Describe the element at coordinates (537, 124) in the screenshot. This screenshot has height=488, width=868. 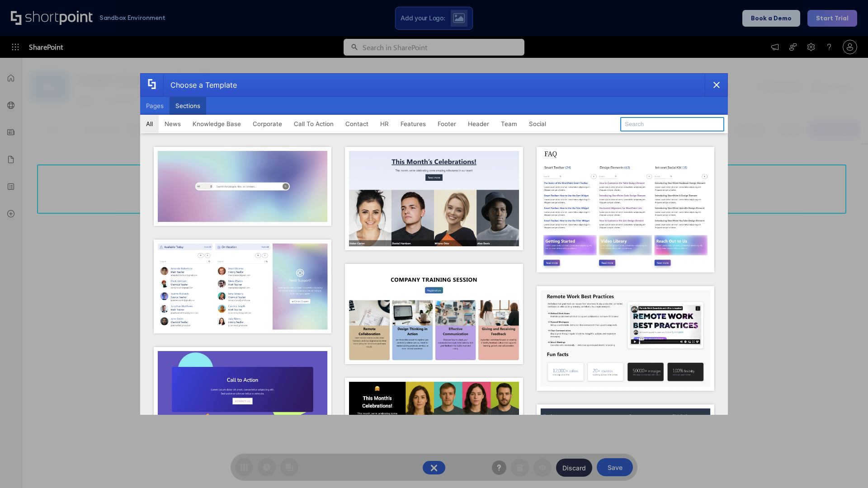
I see `button: Social` at that location.